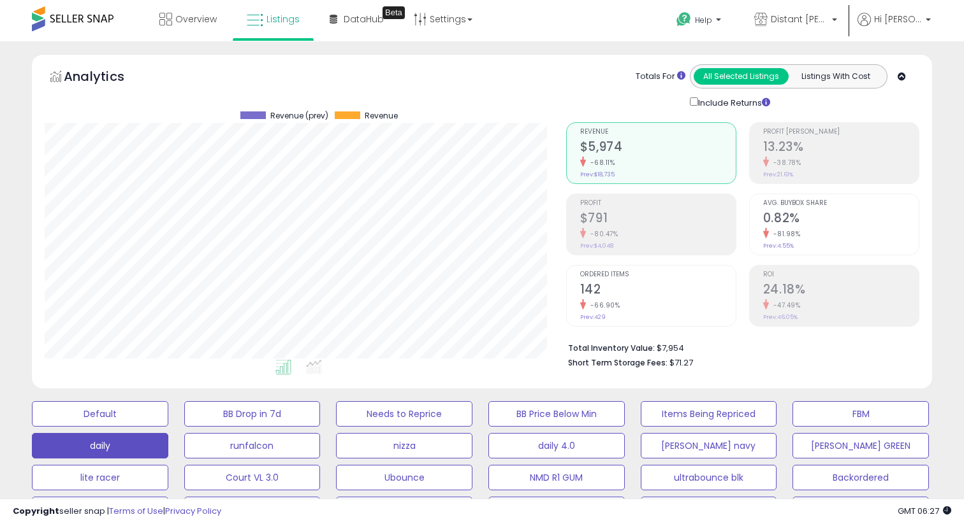 The image size is (964, 524). I want to click on button: Needs to Reprice, so click(404, 414).